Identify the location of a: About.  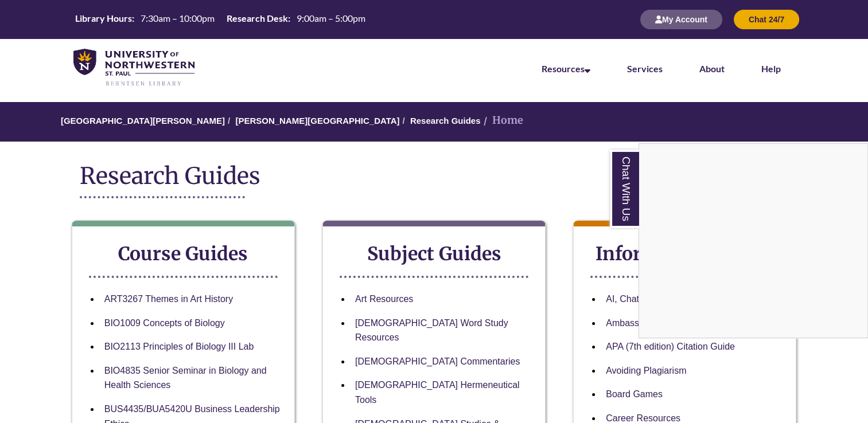
(713, 68).